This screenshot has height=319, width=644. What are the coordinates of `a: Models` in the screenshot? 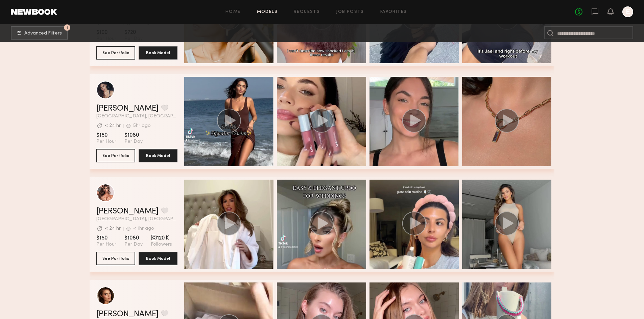 It's located at (267, 12).